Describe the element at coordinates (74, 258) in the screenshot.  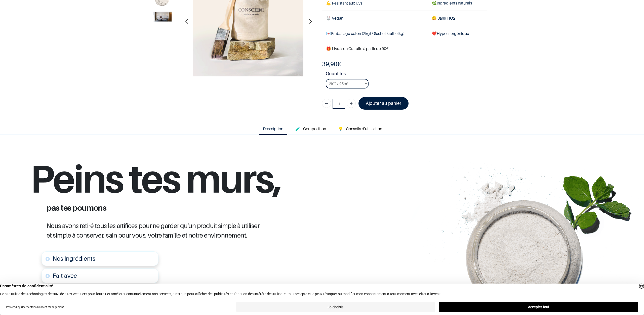
I see `span: Nos Ingrédients` at that location.